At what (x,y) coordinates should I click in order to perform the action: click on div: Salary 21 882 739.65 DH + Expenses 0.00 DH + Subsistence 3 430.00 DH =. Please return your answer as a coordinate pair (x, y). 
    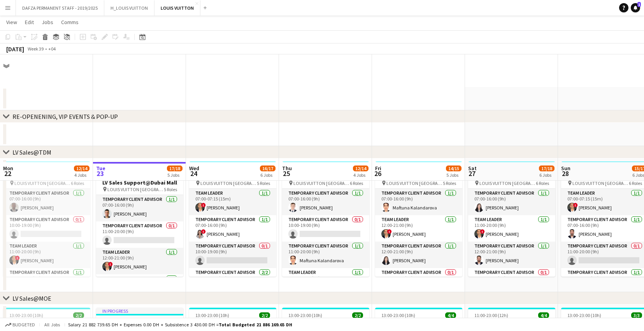
    Looking at the image, I should click on (180, 324).